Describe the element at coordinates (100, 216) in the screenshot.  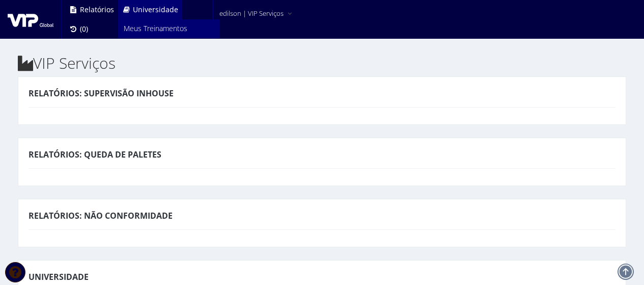
I see `span: Relatórios: Não Conformidade` at that location.